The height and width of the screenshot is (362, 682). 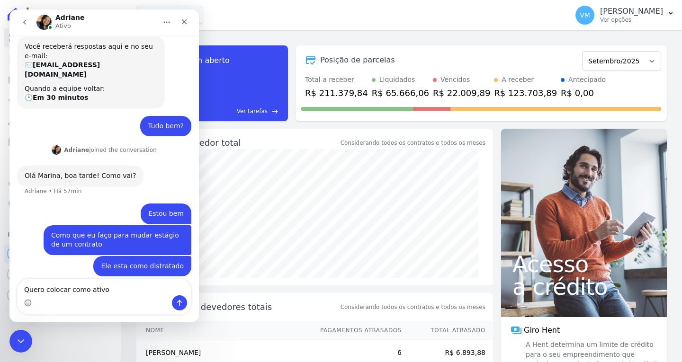 What do you see at coordinates (587, 80) in the screenshot?
I see `div: Antecipado` at bounding box center [587, 80].